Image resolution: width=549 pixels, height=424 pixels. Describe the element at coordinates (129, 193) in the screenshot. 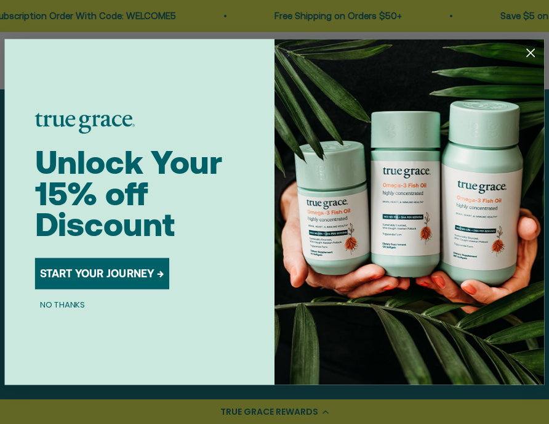

I see `span: Unlock Your 15% off Discount` at that location.